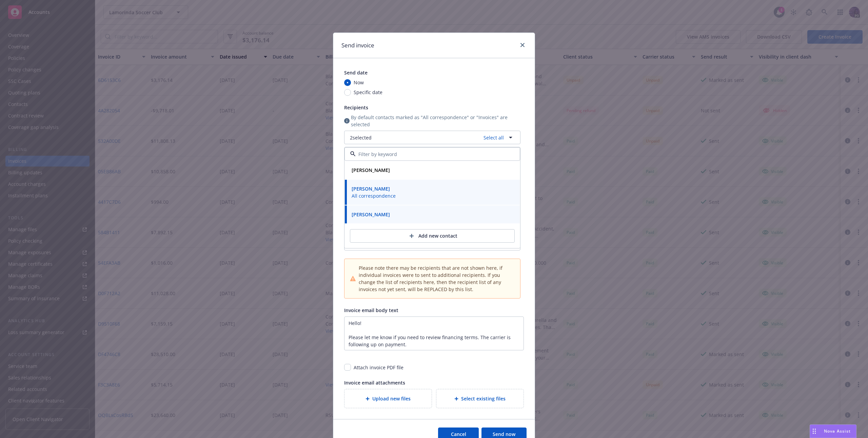  I want to click on div: Upload new files, so click(388, 399).